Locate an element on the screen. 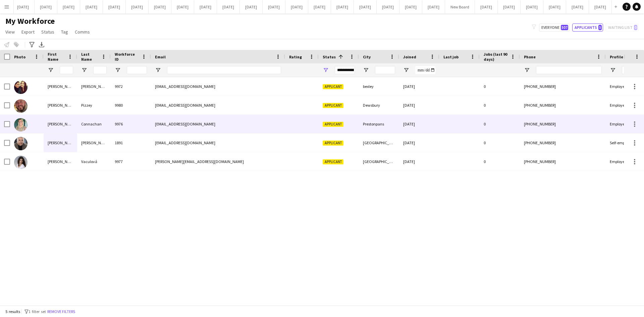 This screenshot has width=644, height=317. span: Tag is located at coordinates (65, 32).